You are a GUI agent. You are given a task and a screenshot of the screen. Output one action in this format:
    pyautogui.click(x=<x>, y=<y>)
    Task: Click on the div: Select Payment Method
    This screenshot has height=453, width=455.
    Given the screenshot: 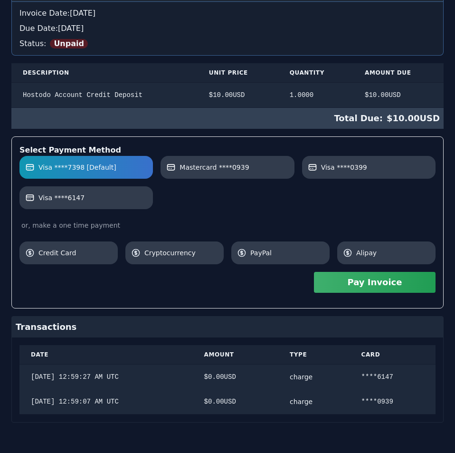 What is the action you would take?
    pyautogui.click(x=227, y=150)
    